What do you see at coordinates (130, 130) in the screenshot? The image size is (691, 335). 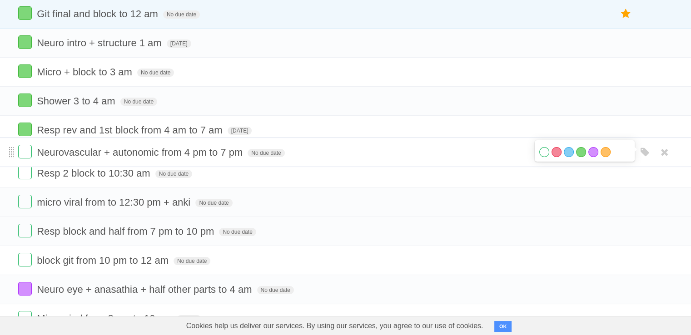 I see `span: Resp rev and 1st block from 4 am to 7 am` at bounding box center [130, 130].